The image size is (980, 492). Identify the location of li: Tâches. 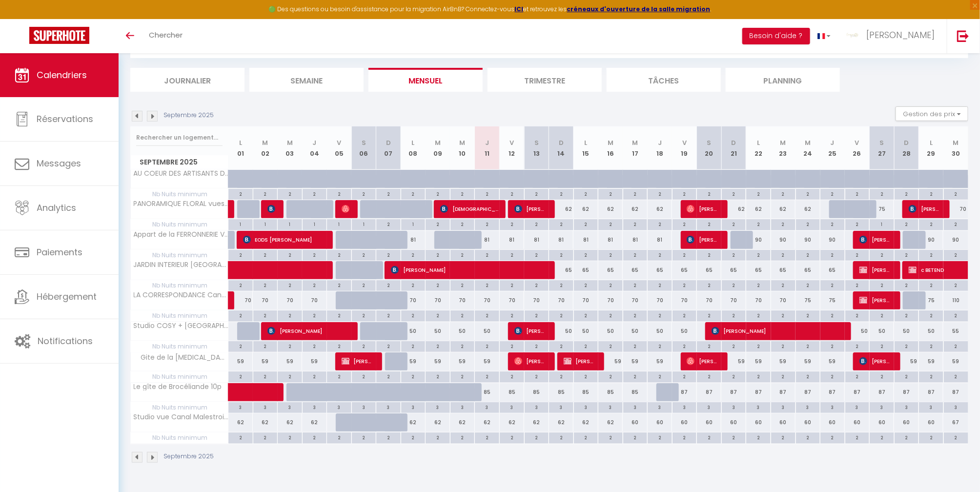
(664, 79).